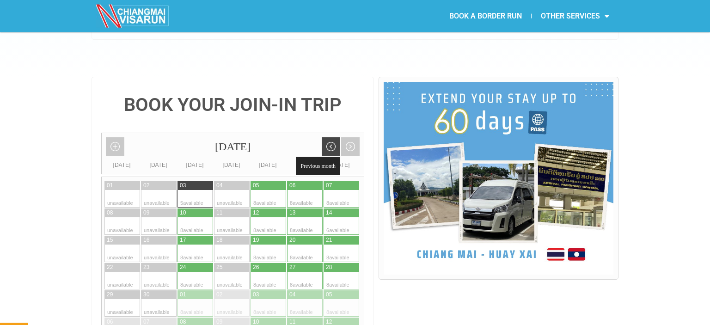 The width and height of the screenshot is (710, 325). I want to click on div: 11, so click(219, 213).